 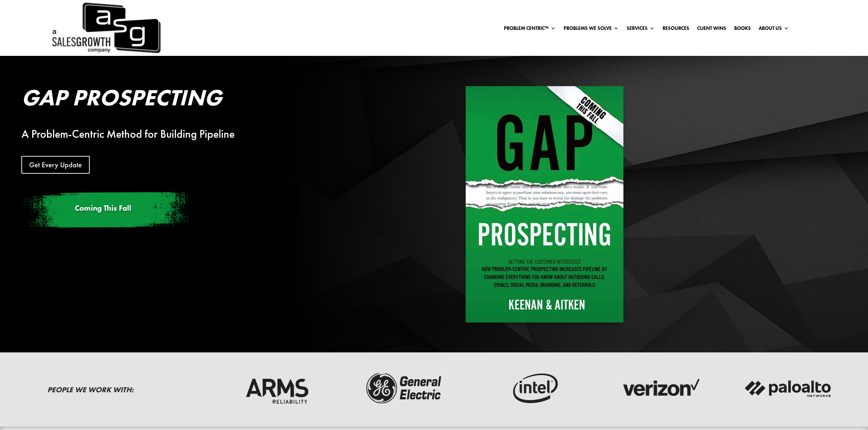 What do you see at coordinates (640, 30) in the screenshot?
I see `a: Services` at bounding box center [640, 30].